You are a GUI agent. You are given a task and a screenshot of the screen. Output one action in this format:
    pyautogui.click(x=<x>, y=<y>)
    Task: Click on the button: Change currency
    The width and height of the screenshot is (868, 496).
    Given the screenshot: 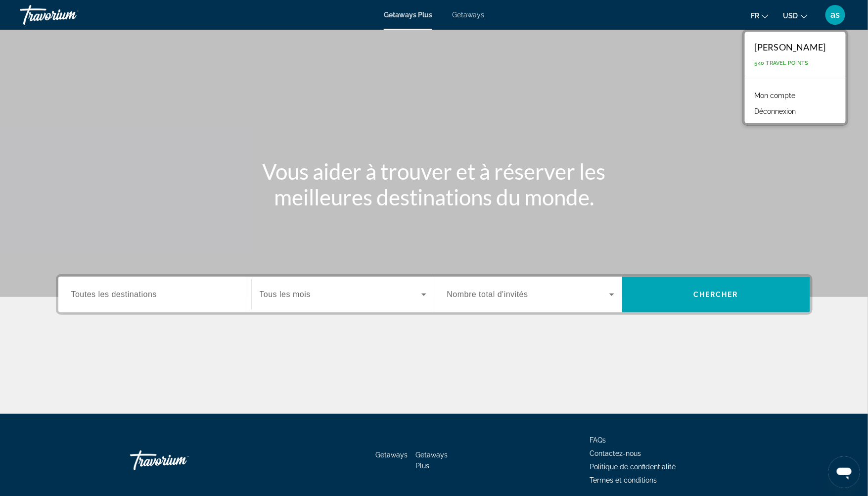 What is the action you would take?
    pyautogui.click(x=795, y=15)
    